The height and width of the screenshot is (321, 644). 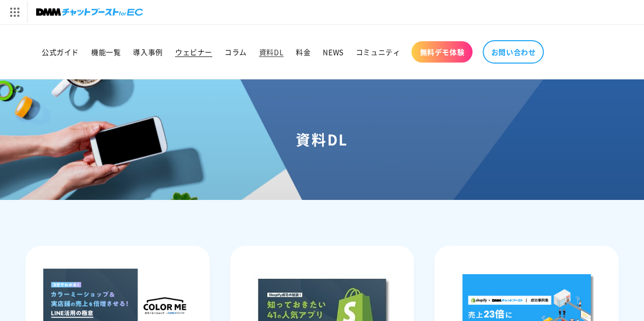 What do you see at coordinates (89, 12) in the screenshot?
I see `img: チャットブーストforEC` at bounding box center [89, 12].